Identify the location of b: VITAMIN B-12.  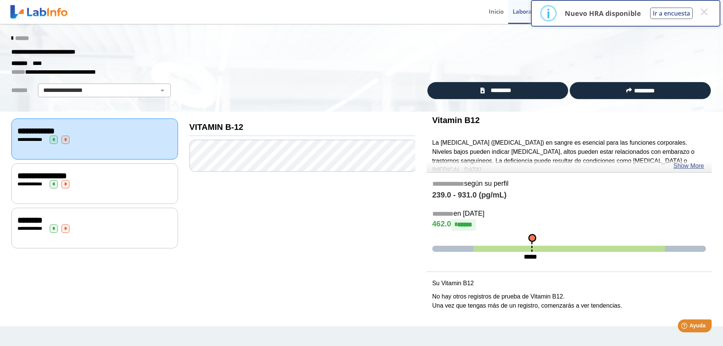
(216, 127).